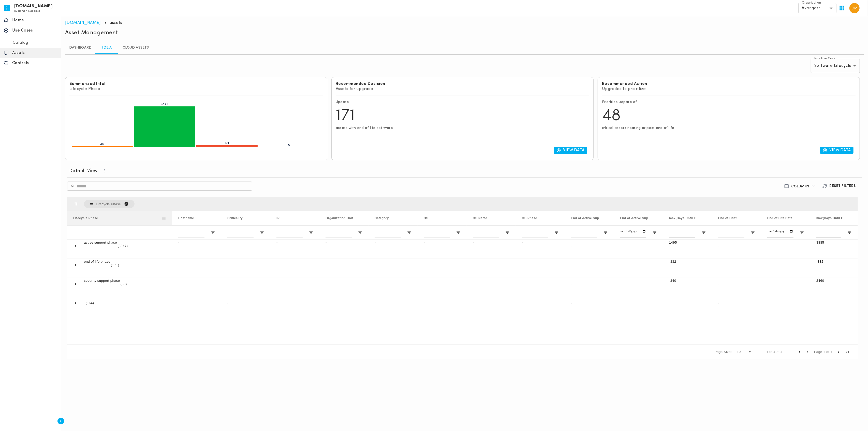 The height and width of the screenshot is (431, 868). I want to click on span: Hostname, so click(186, 218).